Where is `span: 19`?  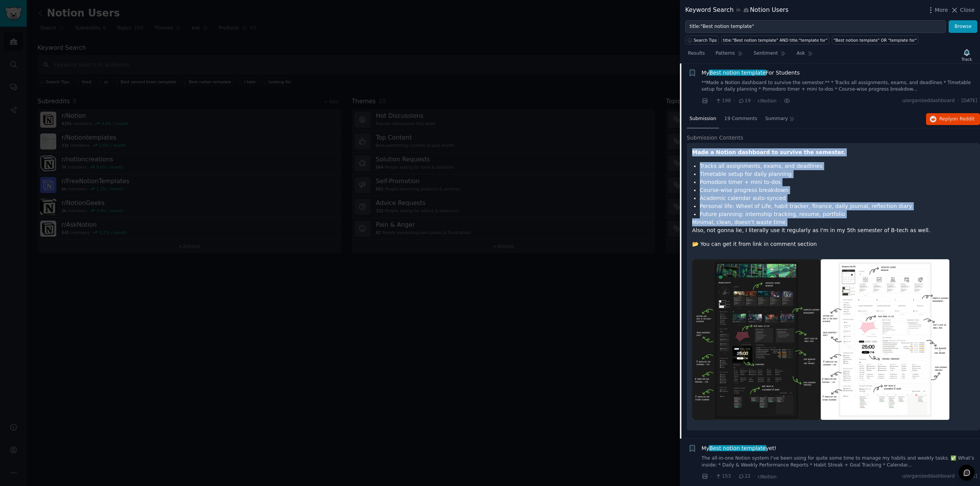
span: 19 is located at coordinates (744, 101).